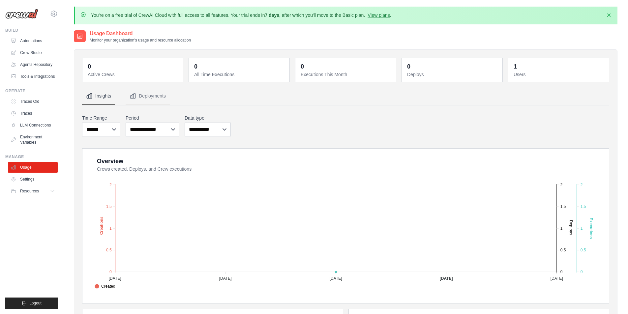 The height and width of the screenshot is (314, 628). What do you see at coordinates (33, 113) in the screenshot?
I see `a: Traces` at bounding box center [33, 113].